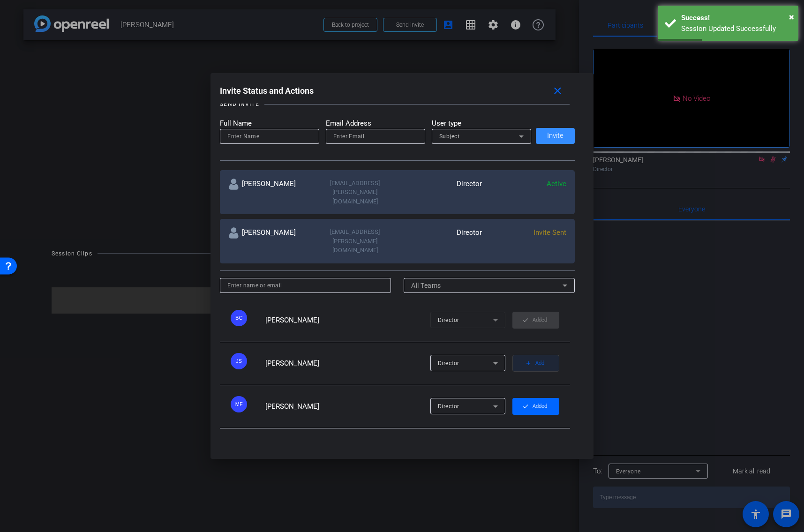  What do you see at coordinates (550, 233) in the screenshot?
I see `span: Invite Sent` at bounding box center [550, 233].